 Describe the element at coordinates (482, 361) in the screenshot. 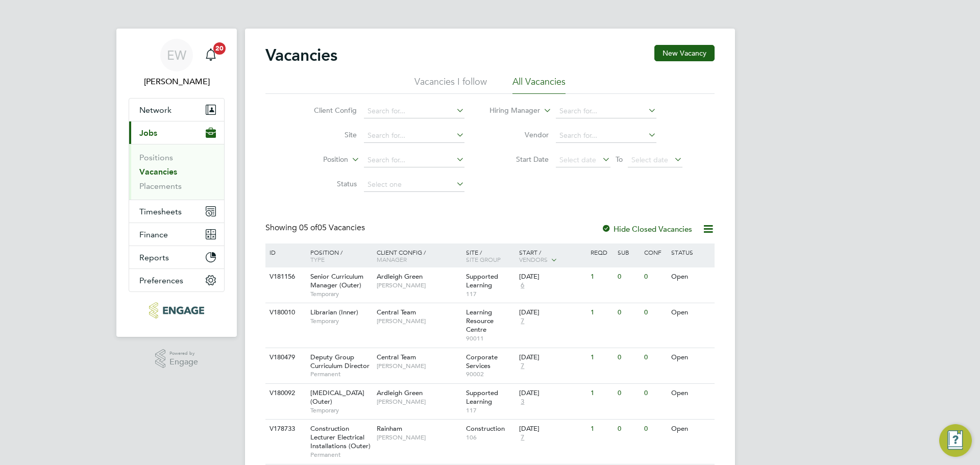

I see `span: Corporate Services` at that location.